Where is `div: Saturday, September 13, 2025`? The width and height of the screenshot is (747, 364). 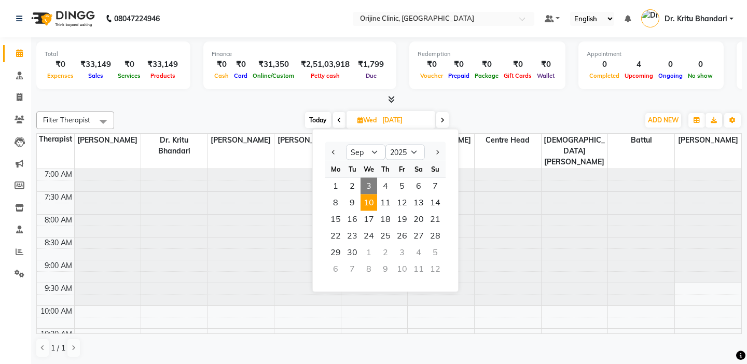
div: Saturday, September 13, 2025 is located at coordinates (419, 203).